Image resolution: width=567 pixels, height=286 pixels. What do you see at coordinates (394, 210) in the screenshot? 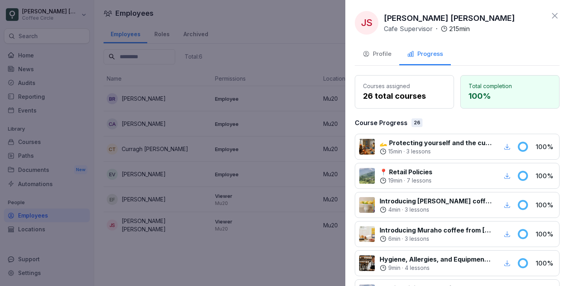
I see `p: 4 min` at bounding box center [394, 210].